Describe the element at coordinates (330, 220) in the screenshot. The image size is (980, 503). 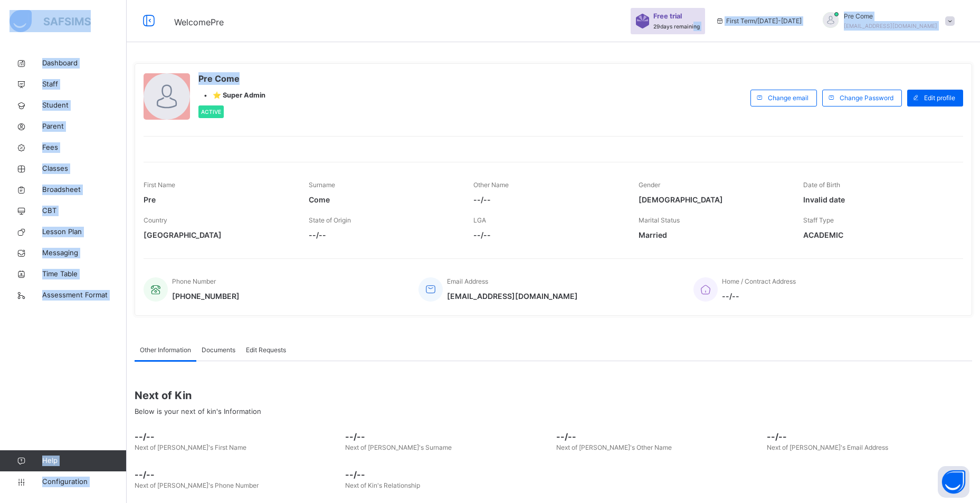
I see `span: State of Origin` at that location.